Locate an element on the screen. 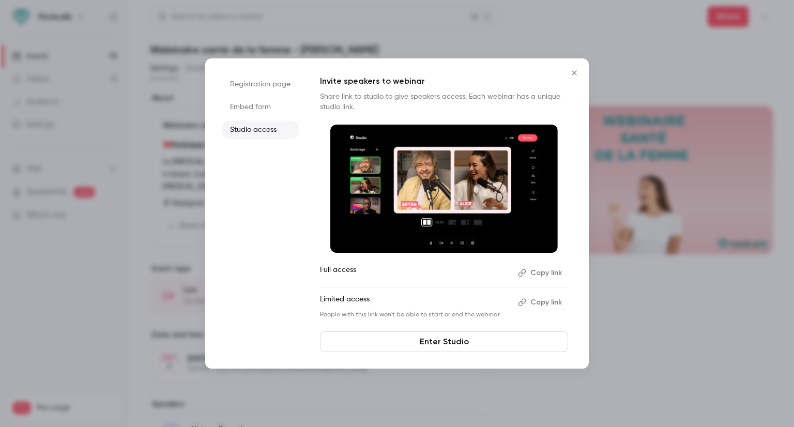  img: Invite speakers to webinar is located at coordinates (444, 189).